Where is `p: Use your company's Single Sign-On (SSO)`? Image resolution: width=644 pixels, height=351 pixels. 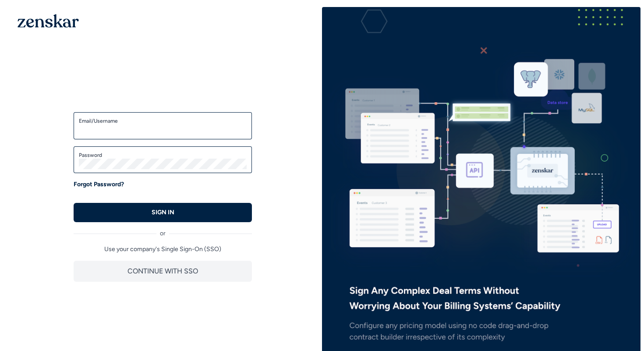 p: Use your company's Single Sign-On (SSO) is located at coordinates (162, 250).